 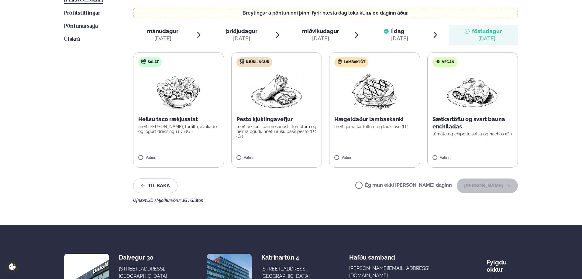 I want to click on p: tómata og chipotle salsa og nachos (G ), so click(x=473, y=134).